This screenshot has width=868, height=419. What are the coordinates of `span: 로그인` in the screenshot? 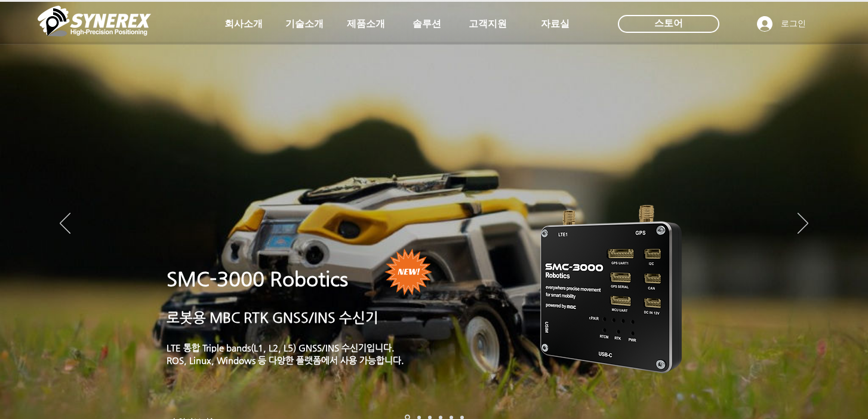 It's located at (793, 24).